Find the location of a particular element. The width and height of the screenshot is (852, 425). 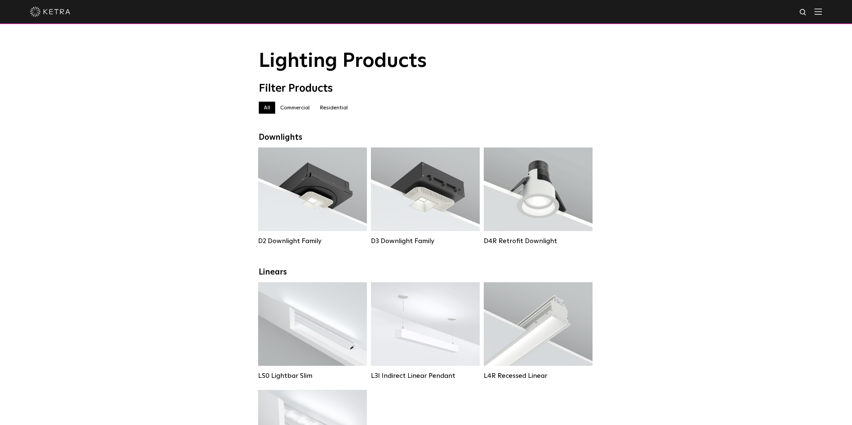

div: Linears is located at coordinates (426, 272).